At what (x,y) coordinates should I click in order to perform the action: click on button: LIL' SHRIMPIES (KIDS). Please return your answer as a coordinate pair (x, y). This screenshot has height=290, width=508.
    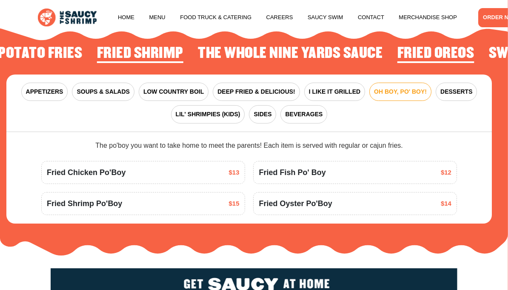
    Looking at the image, I should click on (208, 114).